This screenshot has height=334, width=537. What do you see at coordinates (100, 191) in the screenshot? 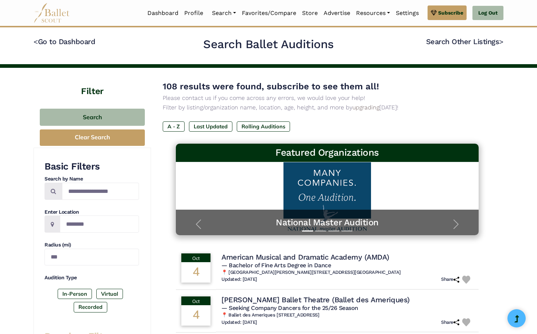
I see `input: Search by names...` at bounding box center [100, 191].